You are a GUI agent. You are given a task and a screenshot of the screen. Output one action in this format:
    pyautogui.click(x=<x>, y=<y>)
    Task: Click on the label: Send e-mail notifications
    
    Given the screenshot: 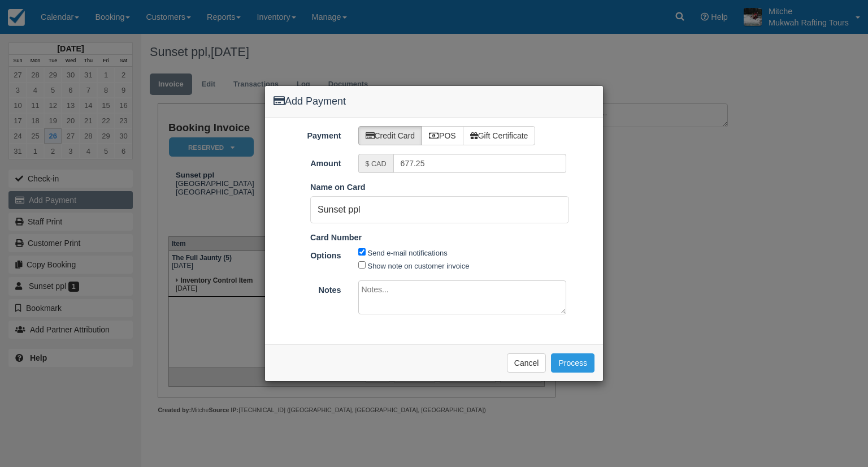 What is the action you would take?
    pyautogui.click(x=407, y=253)
    